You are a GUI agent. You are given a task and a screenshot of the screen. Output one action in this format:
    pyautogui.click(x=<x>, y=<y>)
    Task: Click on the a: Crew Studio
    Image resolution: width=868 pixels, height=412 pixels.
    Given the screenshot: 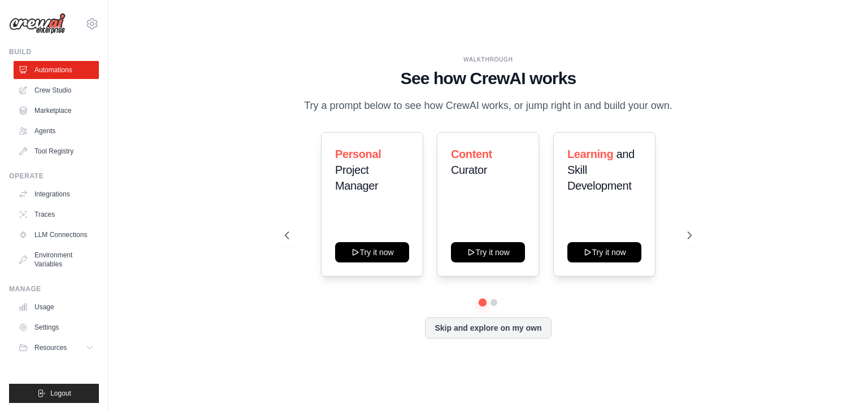 What is the action you would take?
    pyautogui.click(x=56, y=90)
    